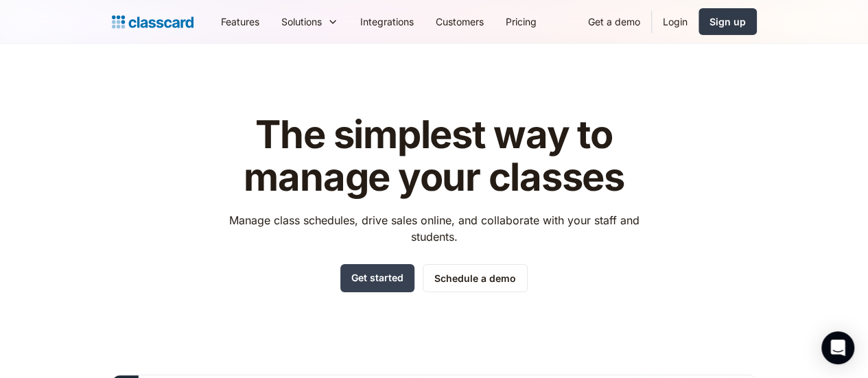 Image resolution: width=868 pixels, height=378 pixels. Describe the element at coordinates (838, 348) in the screenshot. I see `div: Open Intercom Messenger` at that location.